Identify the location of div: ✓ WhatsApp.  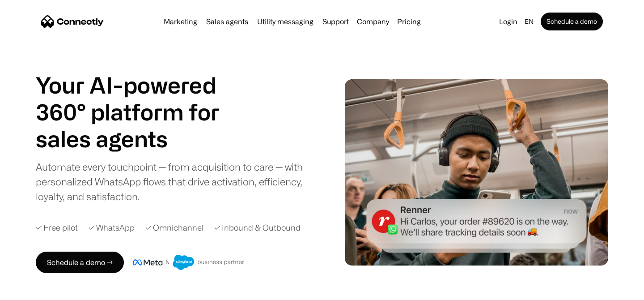
(111, 228).